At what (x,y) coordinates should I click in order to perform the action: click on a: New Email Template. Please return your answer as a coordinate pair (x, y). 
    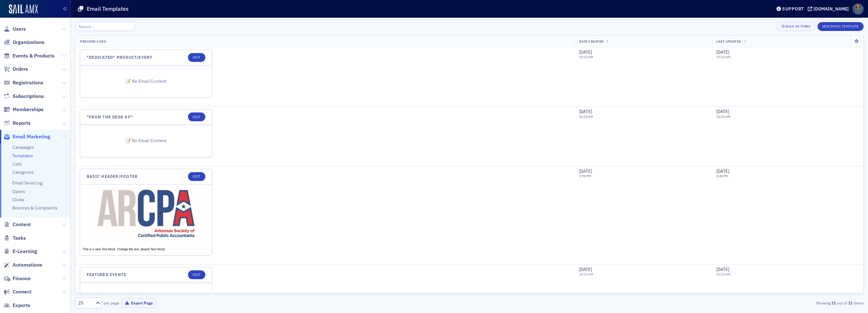
    Looking at the image, I should click on (840, 26).